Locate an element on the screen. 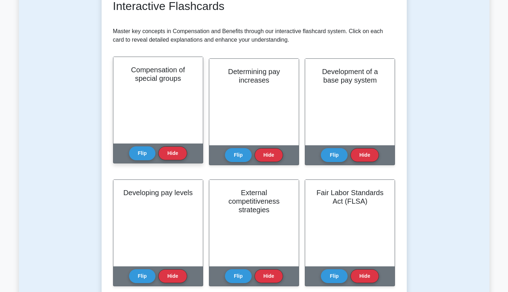 This screenshot has height=292, width=508. h2: Compensation of special groups is located at coordinates (158, 74).